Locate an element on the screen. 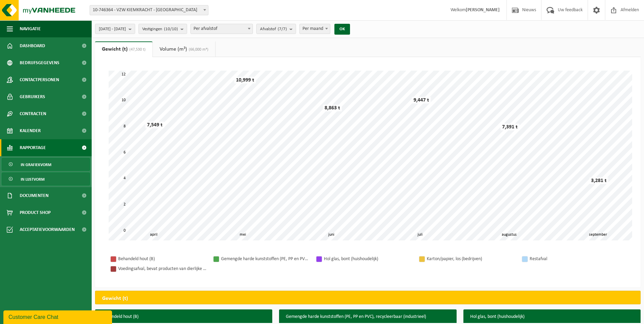  div: Hol glas, bont (huishoudelijk) is located at coordinates (368, 259).